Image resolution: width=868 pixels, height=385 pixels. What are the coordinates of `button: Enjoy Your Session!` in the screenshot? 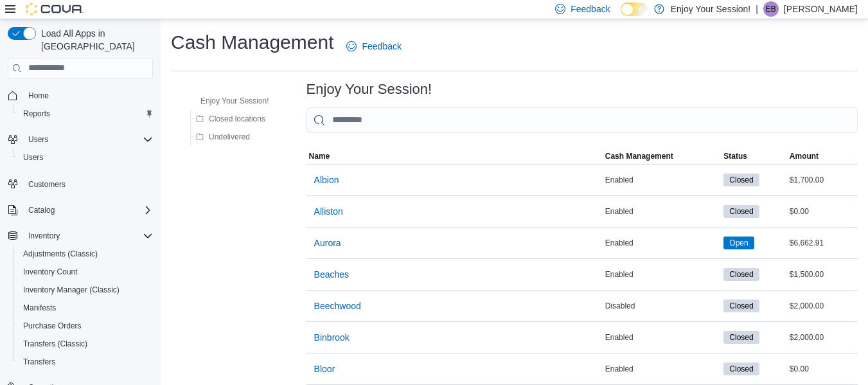 It's located at (228, 101).